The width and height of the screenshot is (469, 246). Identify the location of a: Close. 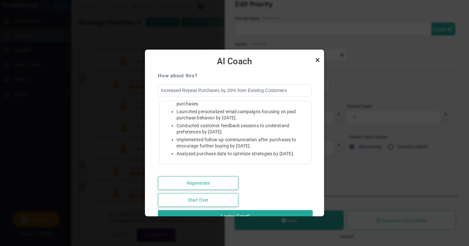
(318, 60).